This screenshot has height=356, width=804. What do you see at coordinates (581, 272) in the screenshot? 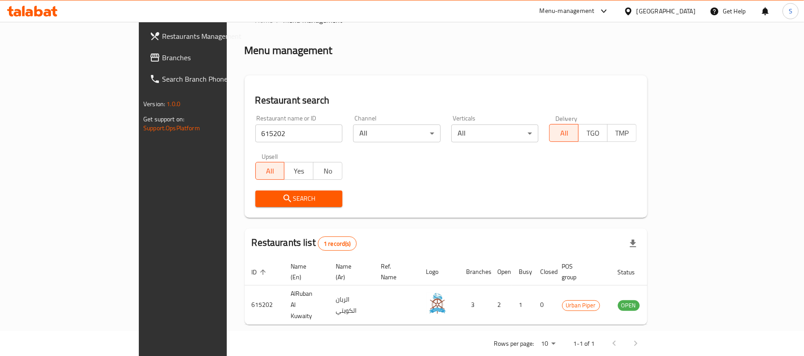
I see `span: POS group` at bounding box center [581, 272].